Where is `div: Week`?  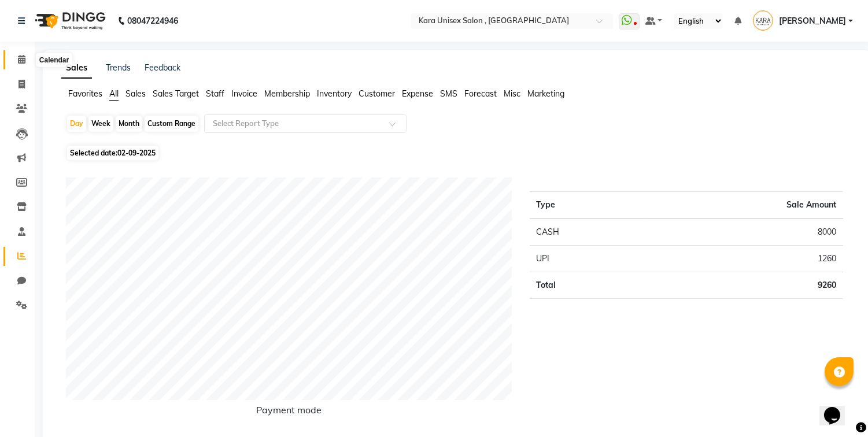
div: Week is located at coordinates (101, 124).